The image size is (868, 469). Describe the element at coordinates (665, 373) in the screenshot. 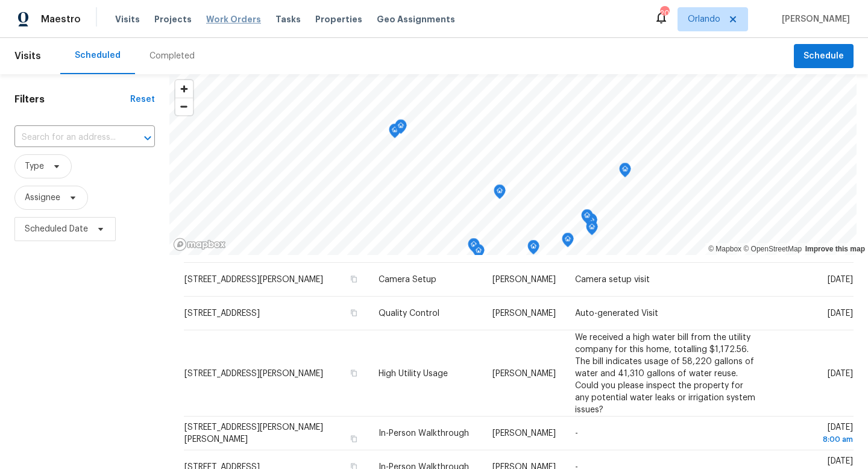

I see `span: We received a high water bill from the utility company for this home, totalling $1,172.56. The bi...` at that location.